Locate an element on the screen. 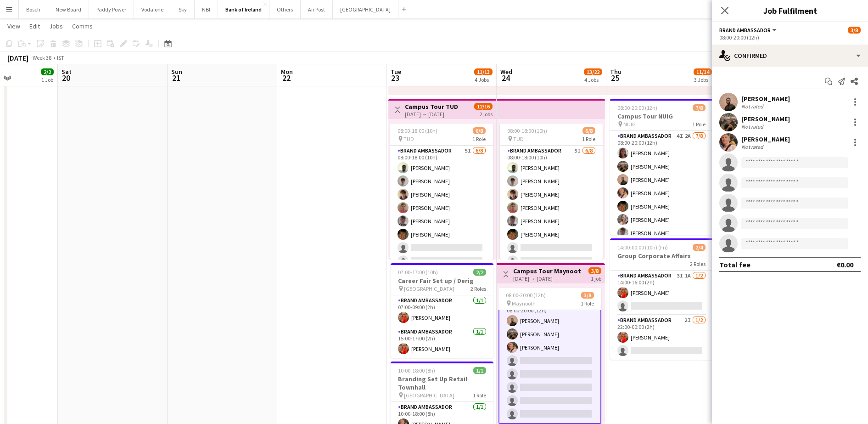 This screenshot has height=424, width=868. div: 14:00-00:00 (10h) (Fri)2/4Group Corporate Affairs2 RolesBrand Ambassador3I1A1/214:00-16:00 (2h)[P... is located at coordinates (662, 299).